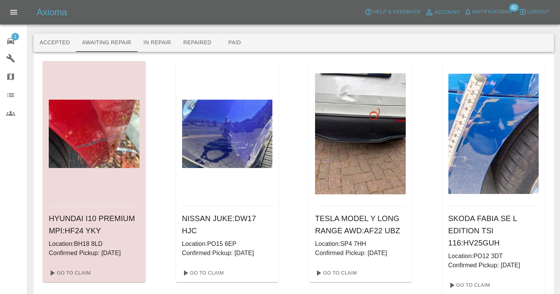 The image size is (560, 294). I want to click on p: Location: SP4 7HH, so click(361, 244).